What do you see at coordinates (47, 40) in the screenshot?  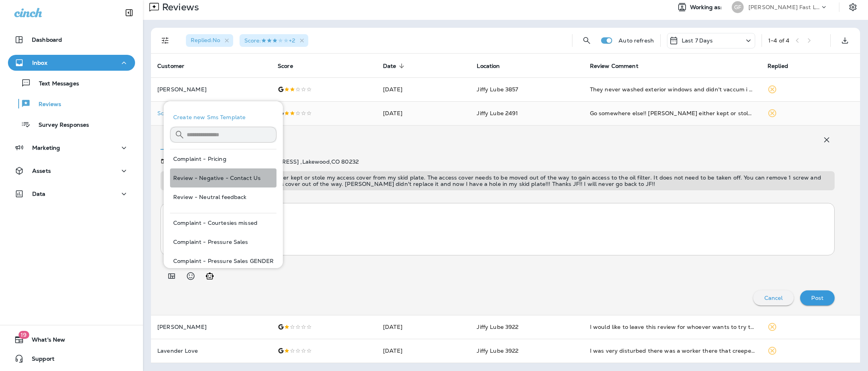 I see `p: Dashboard` at bounding box center [47, 40].